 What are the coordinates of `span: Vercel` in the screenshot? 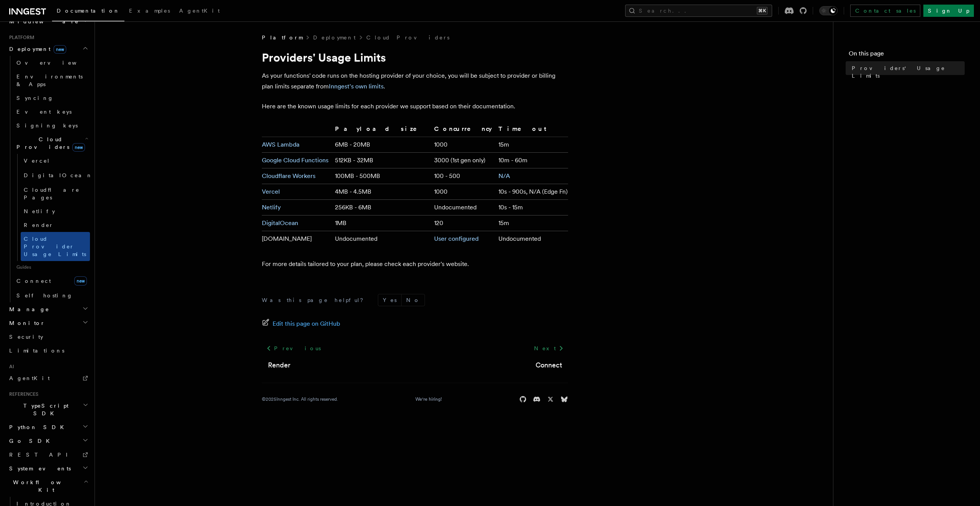 It's located at (36, 161).